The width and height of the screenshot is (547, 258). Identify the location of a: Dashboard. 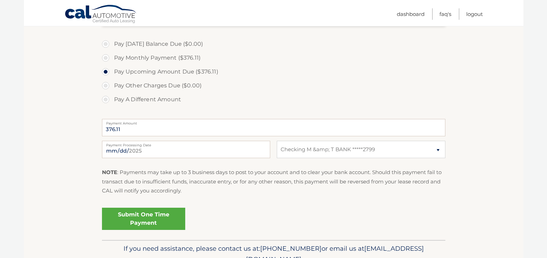
(411, 14).